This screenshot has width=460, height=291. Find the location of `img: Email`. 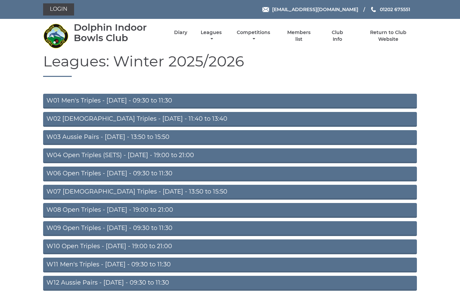

img: Email is located at coordinates (266, 9).